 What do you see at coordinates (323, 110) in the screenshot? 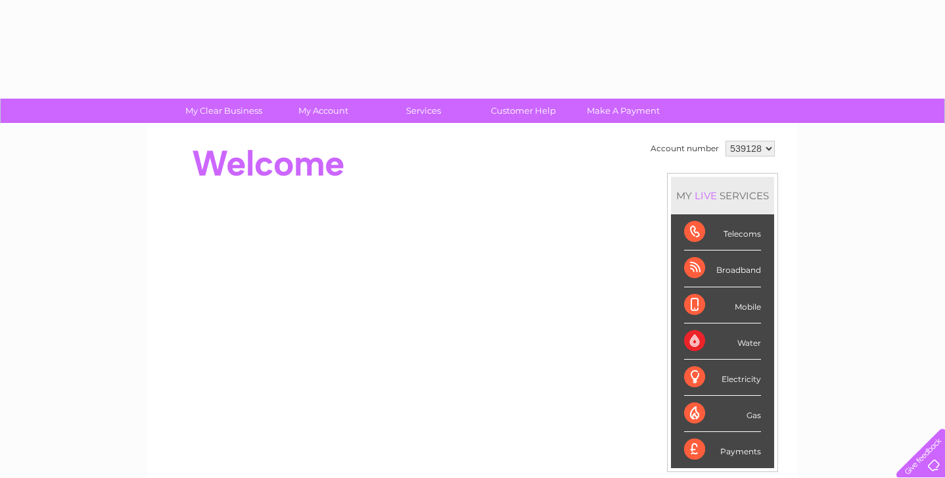
I see `a: My Account` at bounding box center [323, 110].